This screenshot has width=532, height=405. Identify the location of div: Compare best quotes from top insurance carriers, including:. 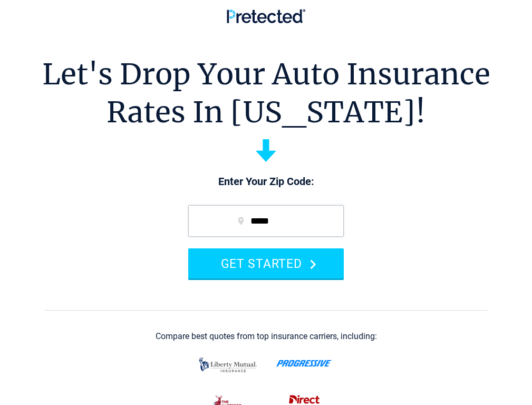
(266, 336).